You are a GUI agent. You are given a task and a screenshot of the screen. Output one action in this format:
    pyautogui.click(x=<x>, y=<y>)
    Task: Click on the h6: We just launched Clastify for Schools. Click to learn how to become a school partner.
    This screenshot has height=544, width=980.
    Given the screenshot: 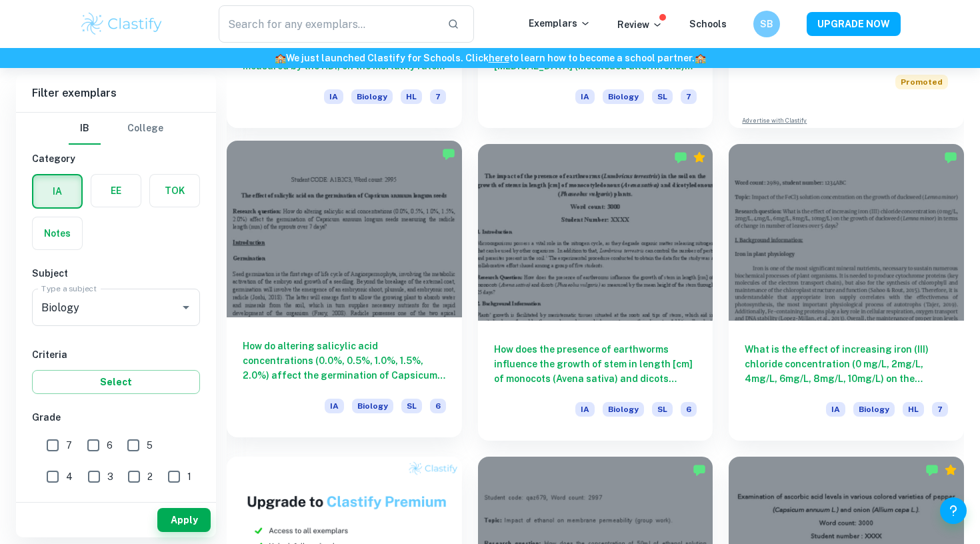 What is the action you would take?
    pyautogui.click(x=490, y=58)
    